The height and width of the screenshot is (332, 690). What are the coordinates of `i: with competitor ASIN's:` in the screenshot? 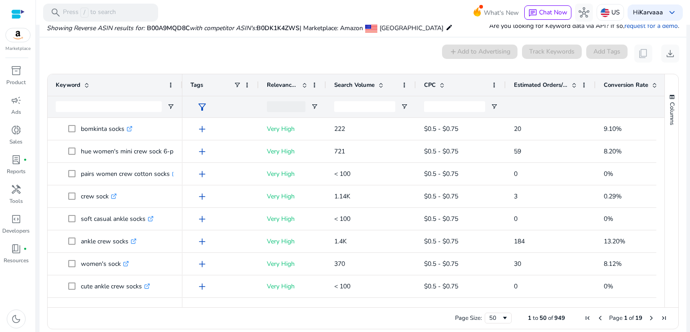 It's located at (223, 28).